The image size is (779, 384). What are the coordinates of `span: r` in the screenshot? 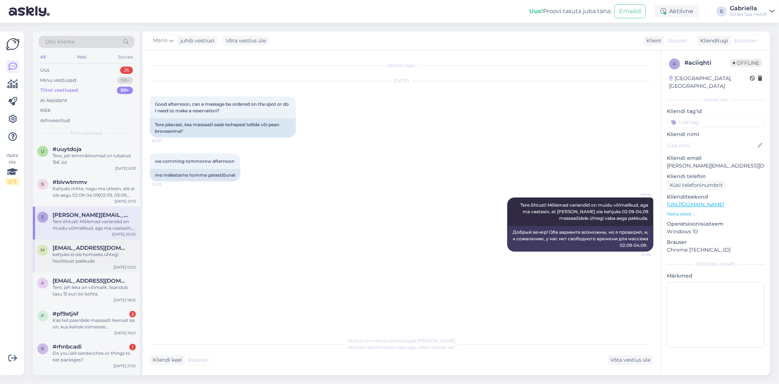 It's located at (43, 348).